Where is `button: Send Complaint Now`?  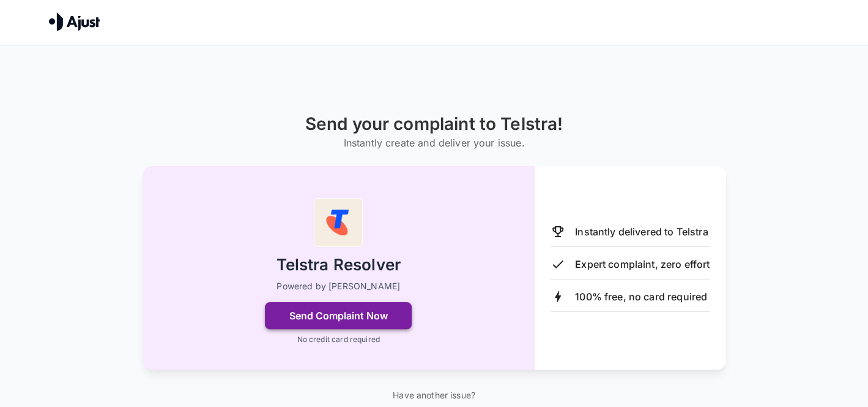
button: Send Complaint Now is located at coordinates (338, 315).